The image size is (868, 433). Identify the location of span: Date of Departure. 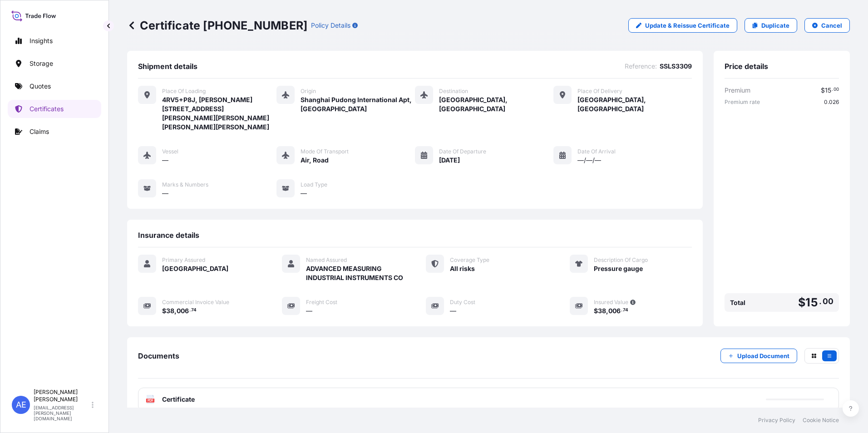
(462, 152).